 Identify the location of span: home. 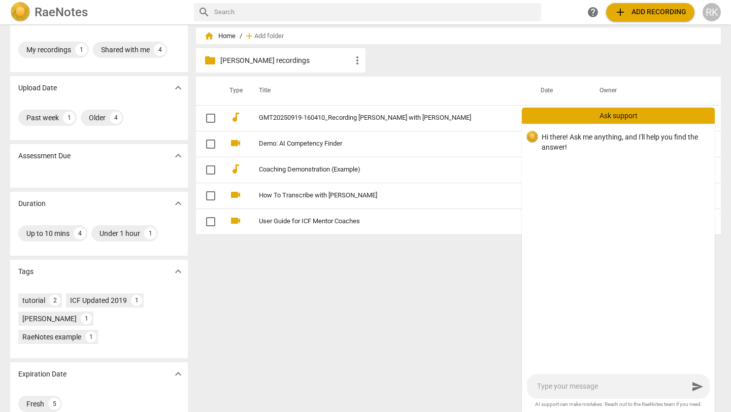
(209, 36).